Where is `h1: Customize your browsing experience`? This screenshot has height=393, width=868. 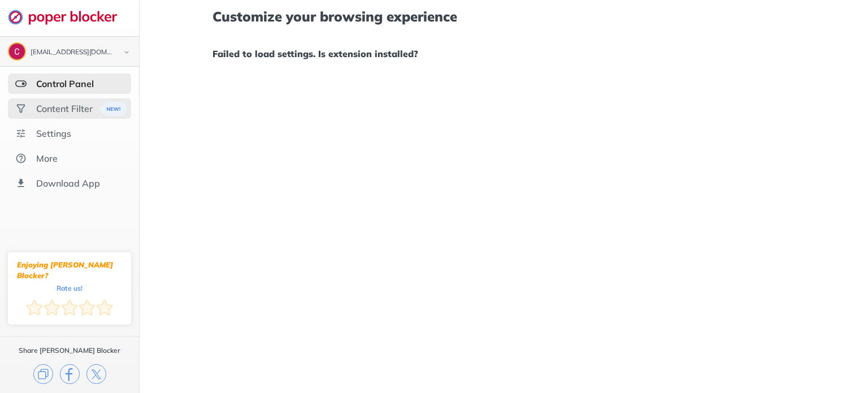 h1: Customize your browsing experience is located at coordinates (503, 16).